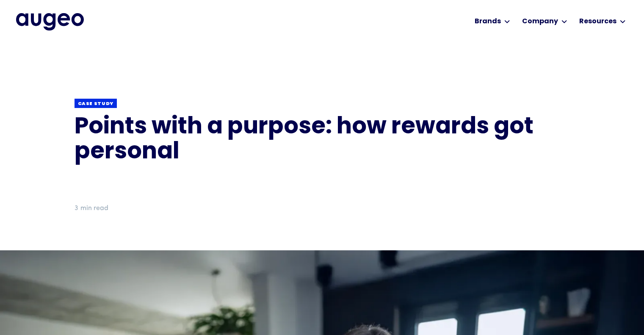  Describe the element at coordinates (540, 22) in the screenshot. I see `div: Company` at that location.